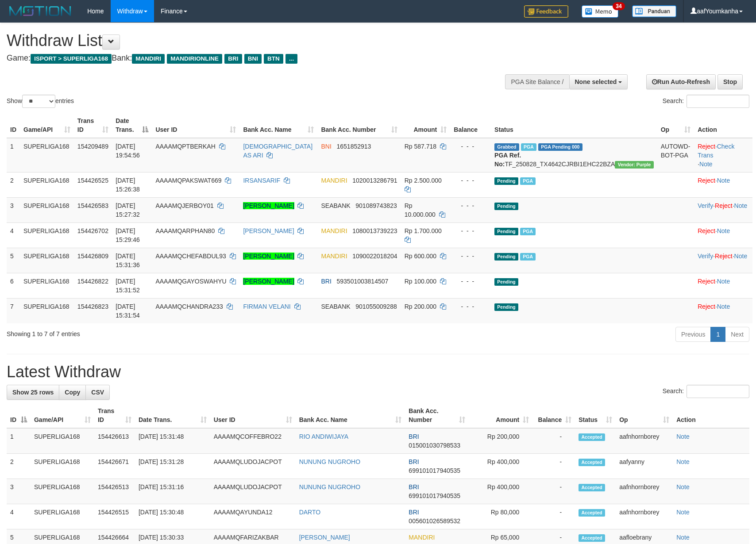 The width and height of the screenshot is (756, 544). I want to click on span: Rp 10.000.000, so click(420, 210).